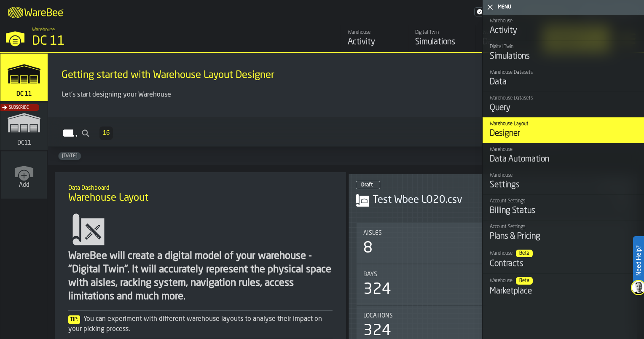 The image size is (644, 339). I want to click on div: title-Getting started with Warehouse Layout Designer, so click(346, 75).